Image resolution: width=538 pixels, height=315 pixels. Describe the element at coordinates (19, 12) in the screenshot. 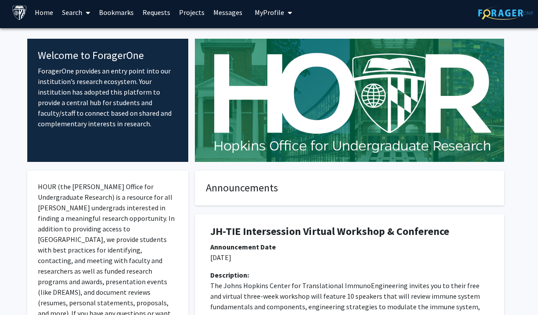

I see `img: Johns Hopkins University Logo` at that location.